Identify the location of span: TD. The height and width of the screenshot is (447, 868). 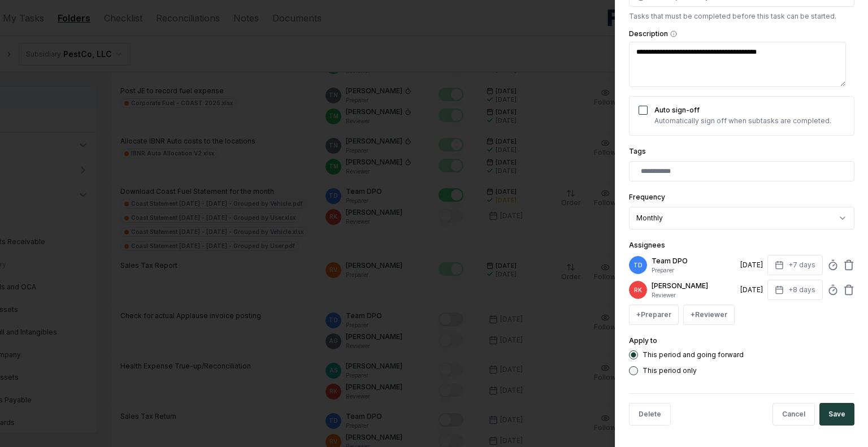
(638, 265).